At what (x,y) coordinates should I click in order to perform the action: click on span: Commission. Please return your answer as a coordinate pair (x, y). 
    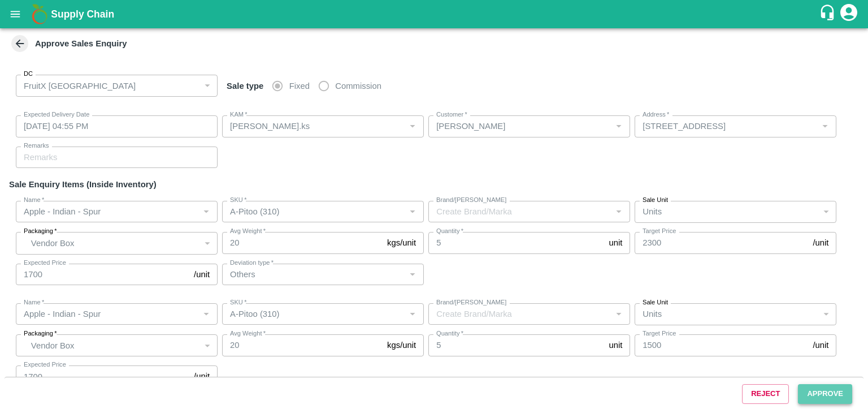
    Looking at the image, I should click on (358, 86).